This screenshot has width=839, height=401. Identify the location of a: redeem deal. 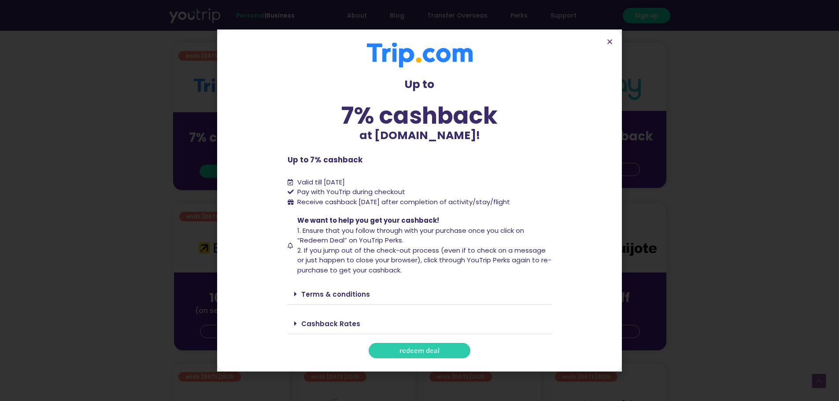
(419, 350).